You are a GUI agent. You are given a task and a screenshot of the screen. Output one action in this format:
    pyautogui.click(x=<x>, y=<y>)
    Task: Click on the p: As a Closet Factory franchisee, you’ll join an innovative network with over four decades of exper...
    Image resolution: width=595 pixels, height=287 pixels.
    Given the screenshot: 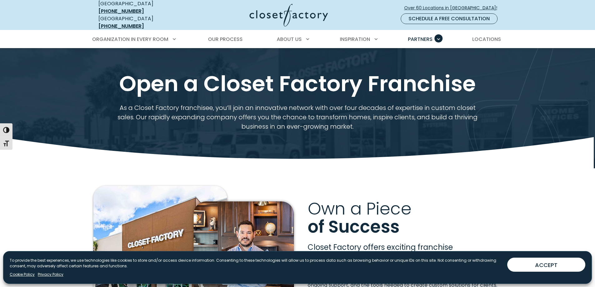 What is the action you would take?
    pyautogui.click(x=297, y=117)
    